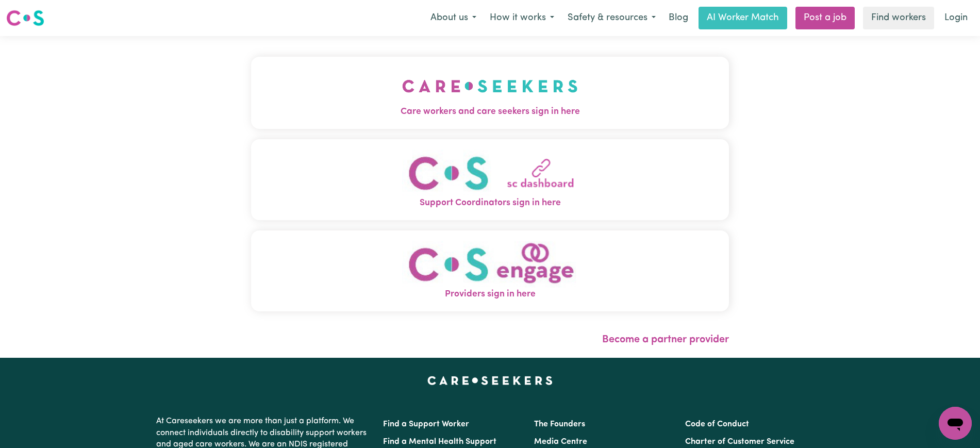  Describe the element at coordinates (743, 18) in the screenshot. I see `a: AI Worker Match` at that location.